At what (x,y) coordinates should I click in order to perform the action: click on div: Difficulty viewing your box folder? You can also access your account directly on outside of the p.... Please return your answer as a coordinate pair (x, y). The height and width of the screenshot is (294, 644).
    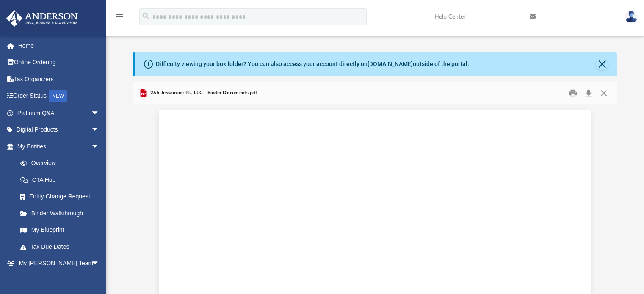
    Looking at the image, I should click on (313, 64).